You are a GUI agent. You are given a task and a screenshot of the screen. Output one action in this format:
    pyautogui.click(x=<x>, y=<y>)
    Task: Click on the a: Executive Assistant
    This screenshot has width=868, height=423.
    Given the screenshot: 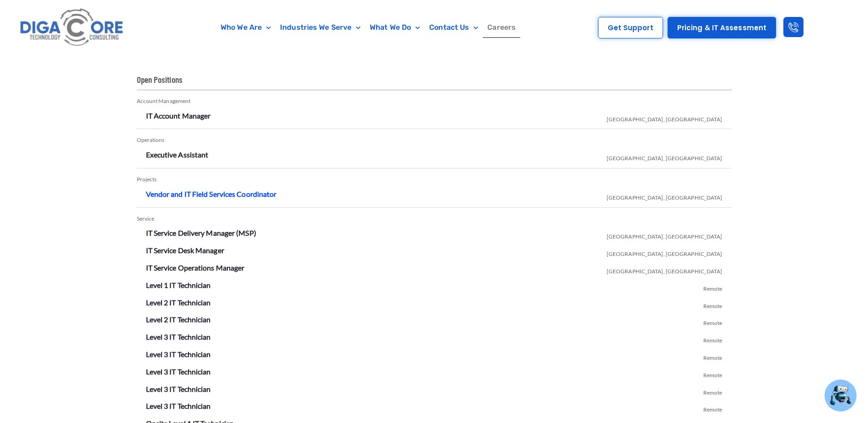 What is the action you would take?
    pyautogui.click(x=177, y=154)
    